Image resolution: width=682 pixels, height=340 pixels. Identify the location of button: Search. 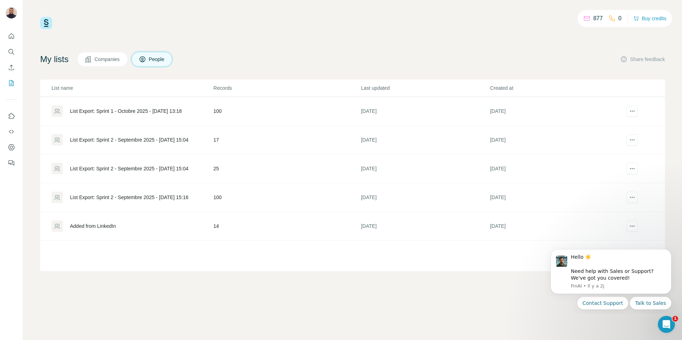
(11, 52).